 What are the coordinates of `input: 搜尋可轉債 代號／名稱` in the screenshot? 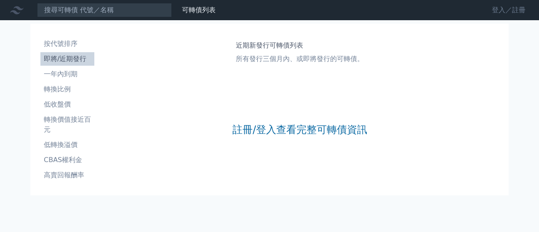 It's located at (104, 10).